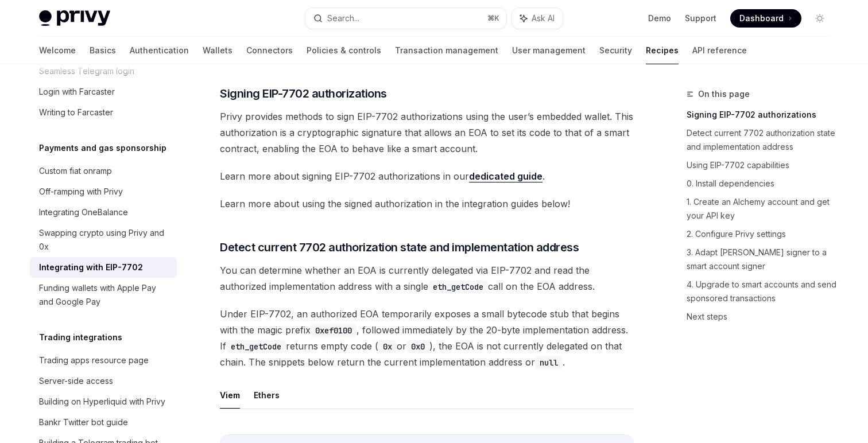  I want to click on span: Under EIP-7702, an authorized EOA temporarily exposes a small bytecode stub that begins with the ..., so click(426, 337).